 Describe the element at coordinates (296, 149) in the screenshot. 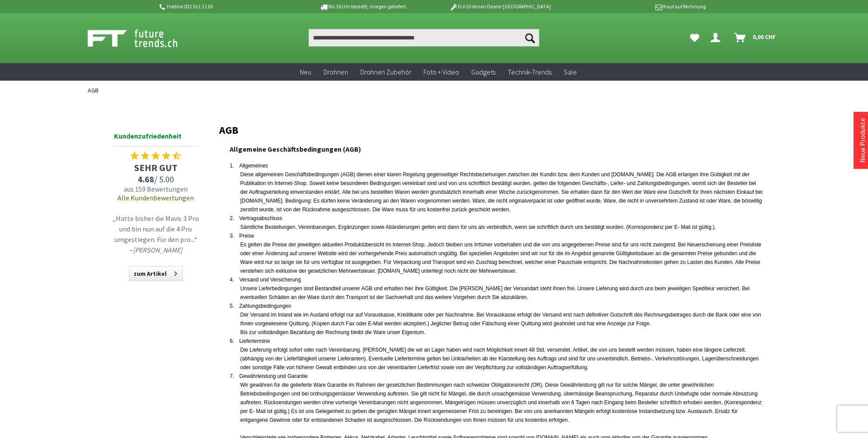

I see `strong: Allgemeine Geschäftsbedingungen (AGB)` at that location.